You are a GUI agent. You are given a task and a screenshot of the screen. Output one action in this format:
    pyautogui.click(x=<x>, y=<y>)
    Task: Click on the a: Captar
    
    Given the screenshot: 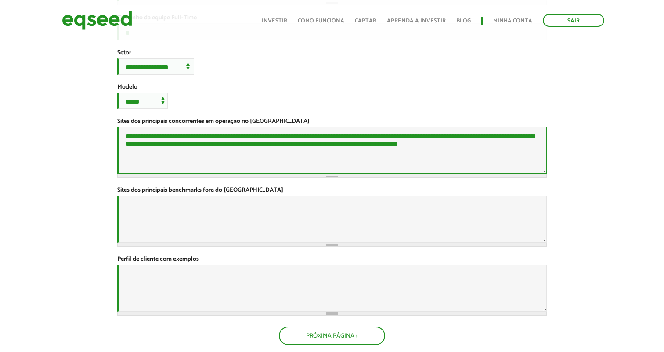 What is the action you would take?
    pyautogui.click(x=365, y=21)
    